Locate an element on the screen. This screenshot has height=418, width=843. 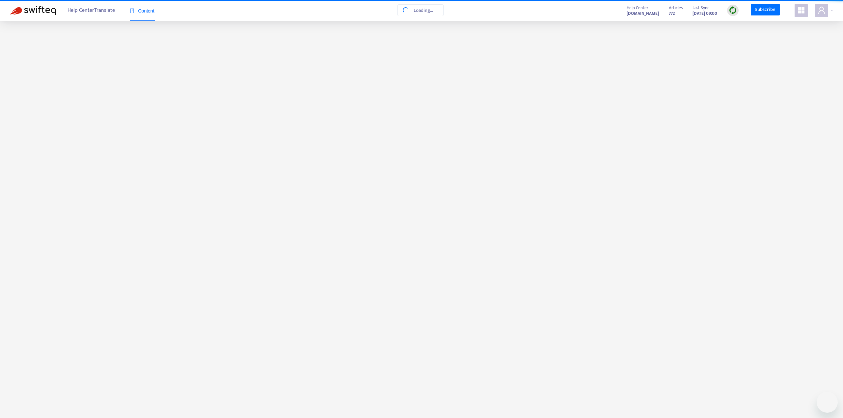
span: Help Center is located at coordinates (637, 8).